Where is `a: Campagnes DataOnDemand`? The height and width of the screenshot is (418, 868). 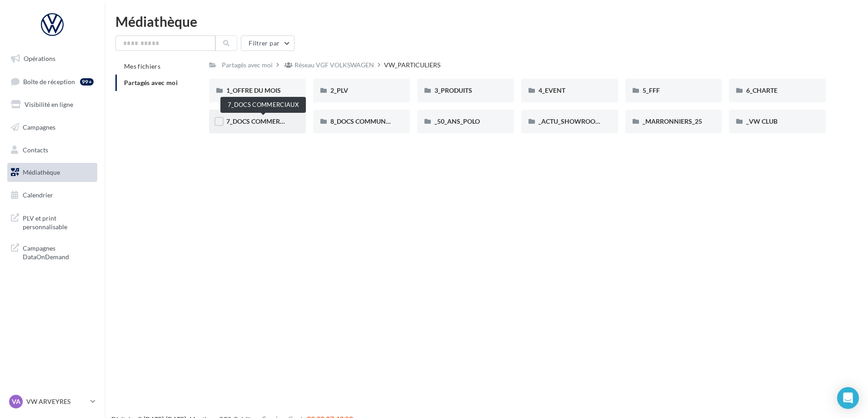 a: Campagnes DataOnDemand is located at coordinates (52, 251).